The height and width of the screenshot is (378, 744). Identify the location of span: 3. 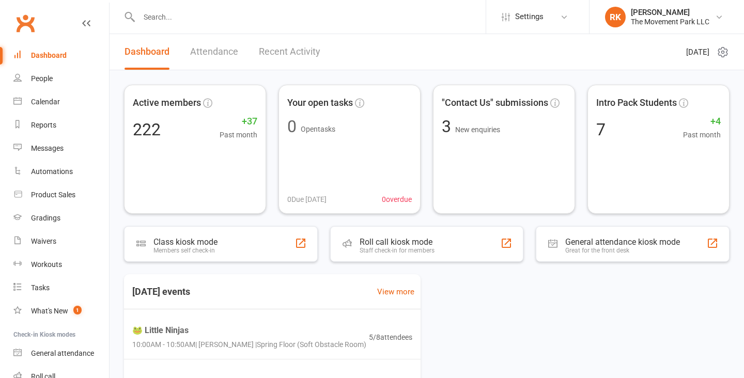
(449, 127).